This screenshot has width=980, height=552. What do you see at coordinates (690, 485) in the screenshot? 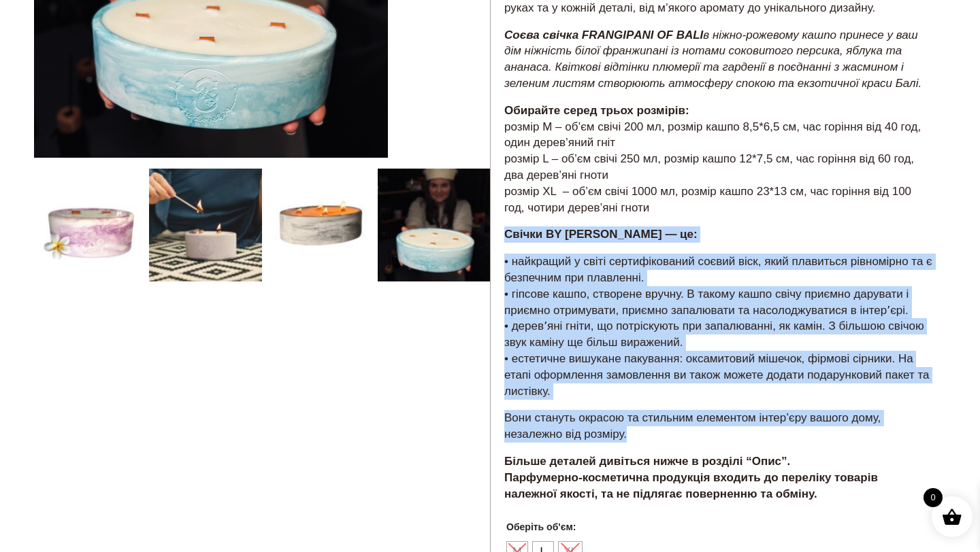
I see `strong: Парфумерно-косметична продукція входить до переліку товарів належної якості, та не підлягає повер...` at bounding box center [690, 485].